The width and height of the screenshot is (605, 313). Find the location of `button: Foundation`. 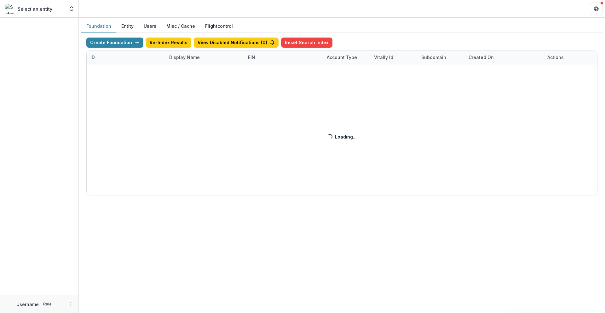

button: Foundation is located at coordinates (99, 26).